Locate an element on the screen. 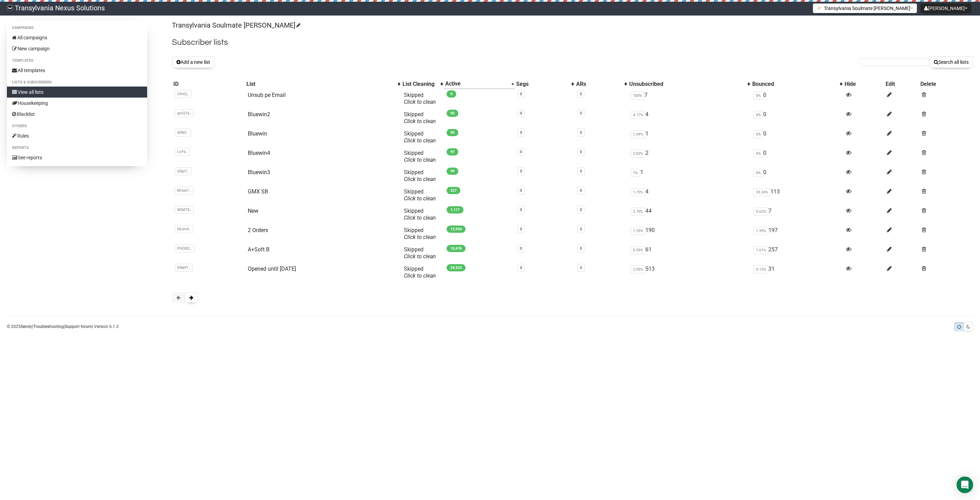  span: 4.17% is located at coordinates (638, 115).